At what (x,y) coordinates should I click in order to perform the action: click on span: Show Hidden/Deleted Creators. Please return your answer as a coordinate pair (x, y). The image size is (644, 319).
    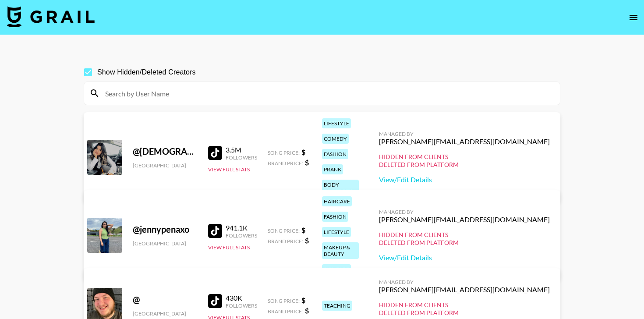
    Looking at the image, I should click on (146, 72).